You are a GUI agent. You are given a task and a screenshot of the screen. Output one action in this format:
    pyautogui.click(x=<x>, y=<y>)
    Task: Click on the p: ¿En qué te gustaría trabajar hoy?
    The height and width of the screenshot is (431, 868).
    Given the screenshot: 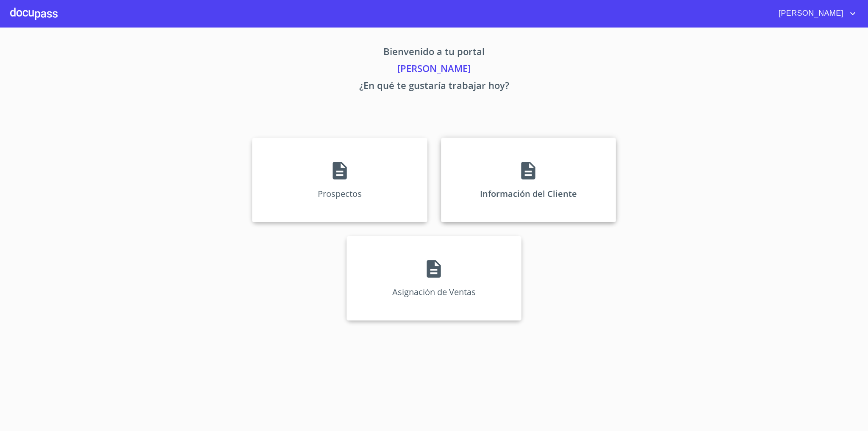 What is the action you would take?
    pyautogui.click(x=434, y=87)
    